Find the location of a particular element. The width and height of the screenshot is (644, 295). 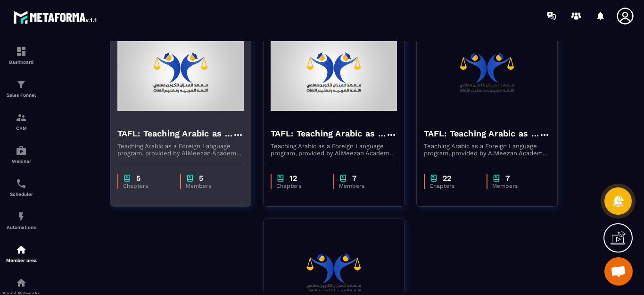

a: formation-backgroundTAFL: Teaching Arabic as a Foreign Language program - JuneTeaching Arabic as ... is located at coordinates (339, 118).